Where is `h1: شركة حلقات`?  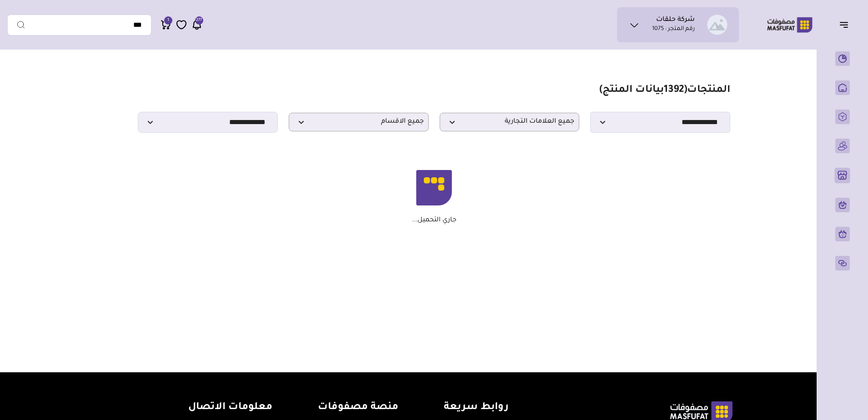
h1: شركة حلقات is located at coordinates (676, 21).